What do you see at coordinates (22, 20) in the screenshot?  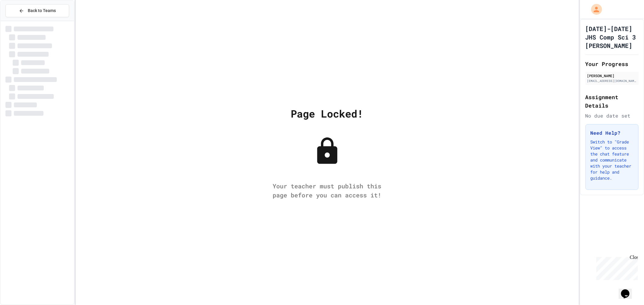 I see `div: Chat with us now!Close` at bounding box center [22, 20].